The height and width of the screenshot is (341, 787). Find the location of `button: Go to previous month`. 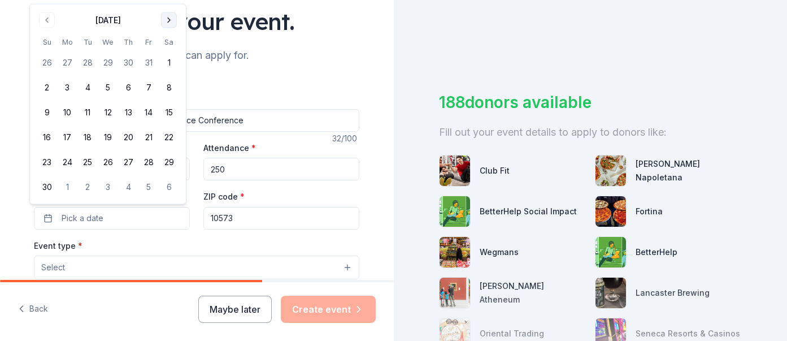

button: Go to previous month is located at coordinates (47, 20).